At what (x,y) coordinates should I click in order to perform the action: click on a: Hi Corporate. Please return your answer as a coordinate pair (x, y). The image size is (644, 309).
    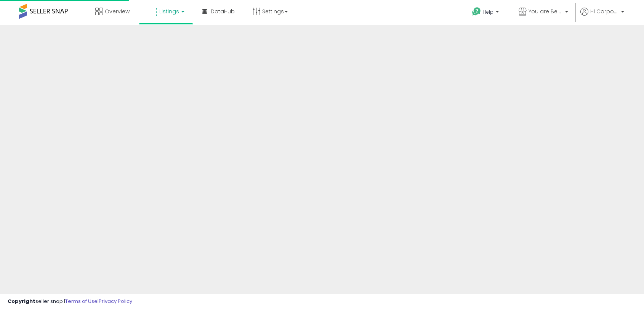
    Looking at the image, I should click on (602, 16).